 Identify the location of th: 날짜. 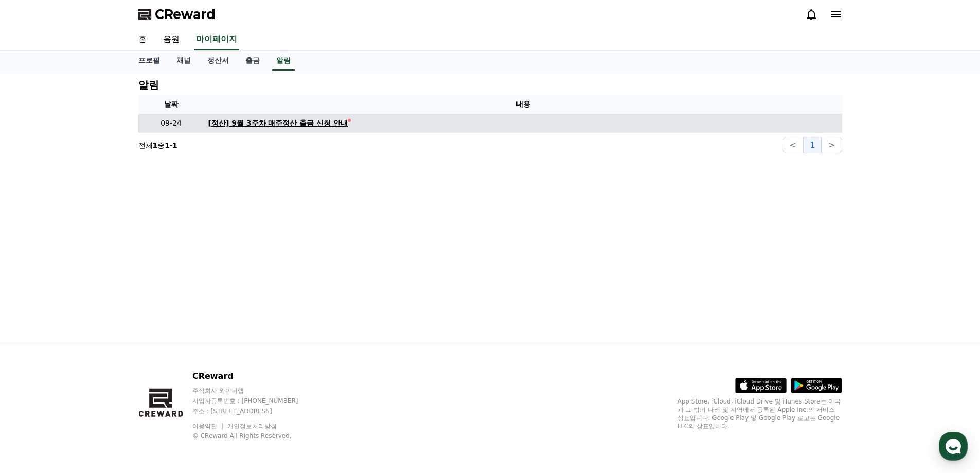
(171, 104).